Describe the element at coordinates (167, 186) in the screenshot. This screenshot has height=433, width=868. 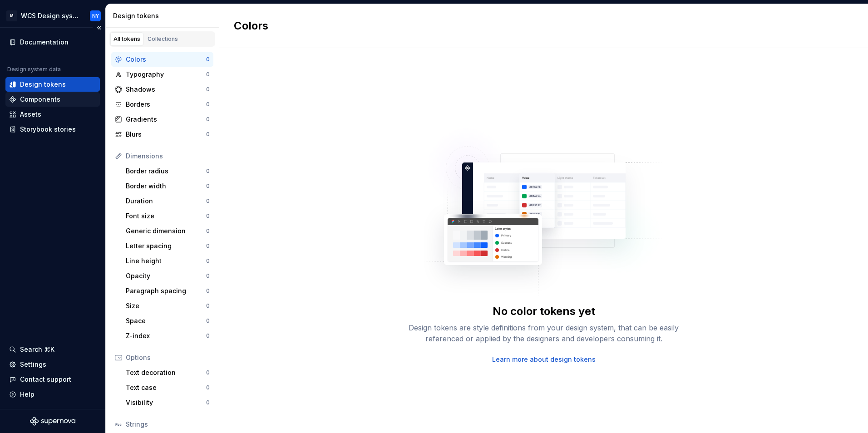
I see `a: Border width0` at that location.